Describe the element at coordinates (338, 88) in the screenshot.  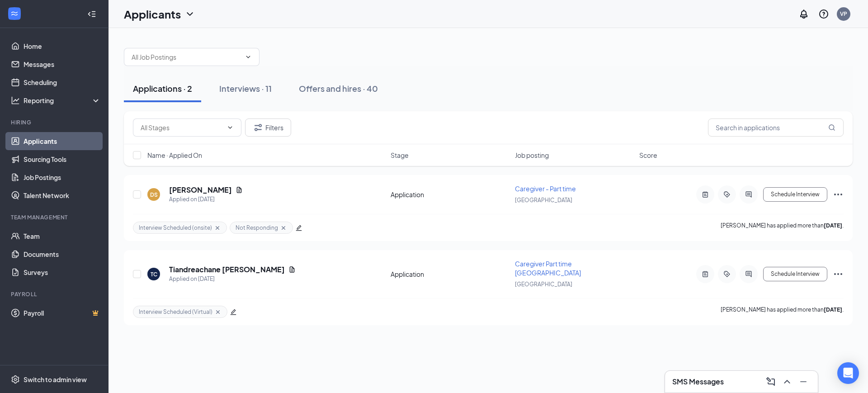
I see `div: Offers and hires · 40` at that location.